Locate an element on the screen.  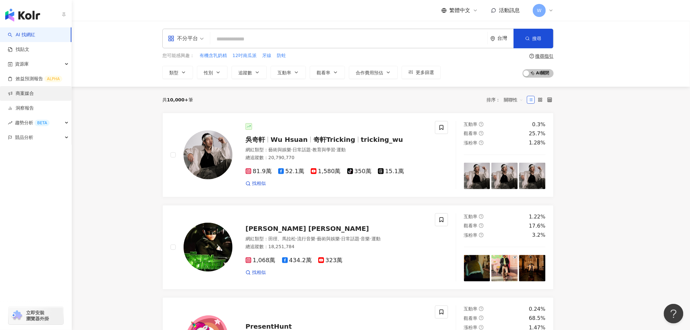
div: 總追蹤數 ： 18,251,784 is located at coordinates (336, 247).